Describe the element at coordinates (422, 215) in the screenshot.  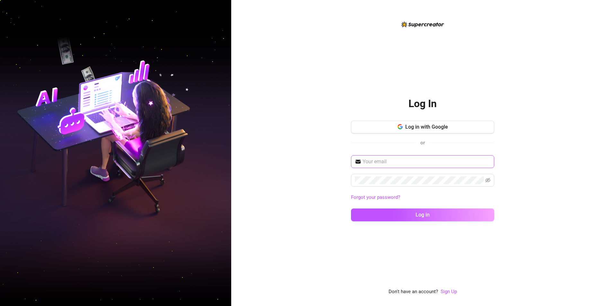
I see `span: Log in` at that location.